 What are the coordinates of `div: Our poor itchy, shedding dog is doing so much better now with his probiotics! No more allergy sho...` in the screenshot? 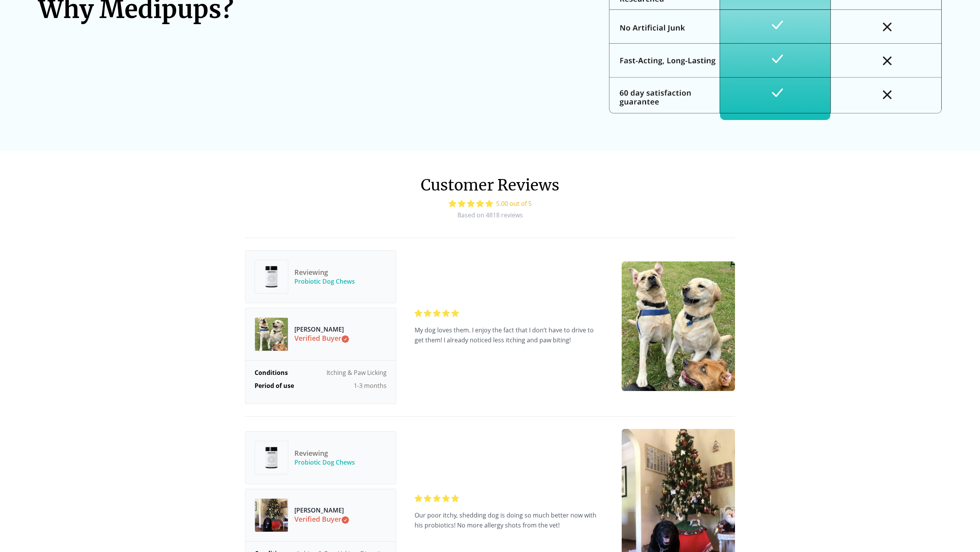 It's located at (509, 512).